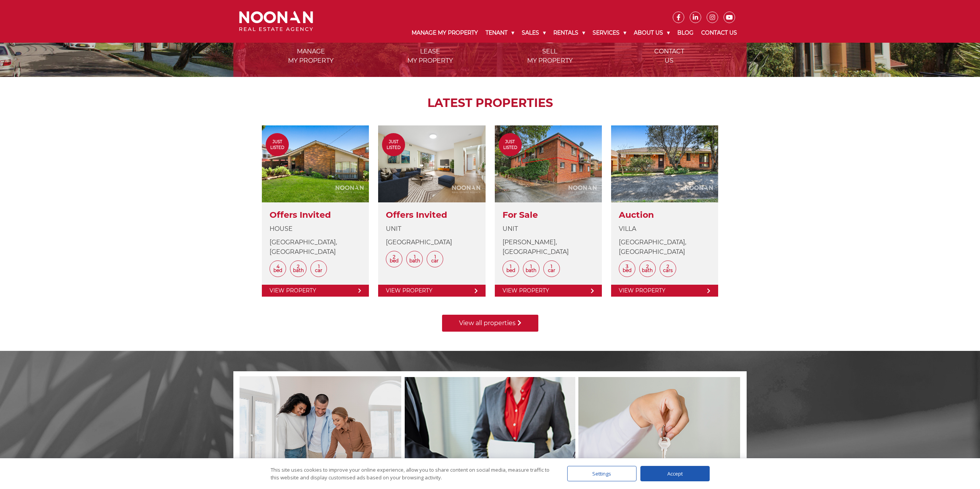 The height and width of the screenshot is (489, 980). What do you see at coordinates (490, 323) in the screenshot?
I see `a: View all properties` at bounding box center [490, 323].